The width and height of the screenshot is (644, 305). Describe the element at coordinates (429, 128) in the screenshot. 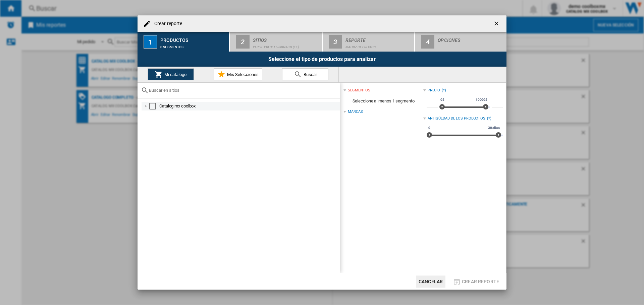

I see `span: 0` at that location.